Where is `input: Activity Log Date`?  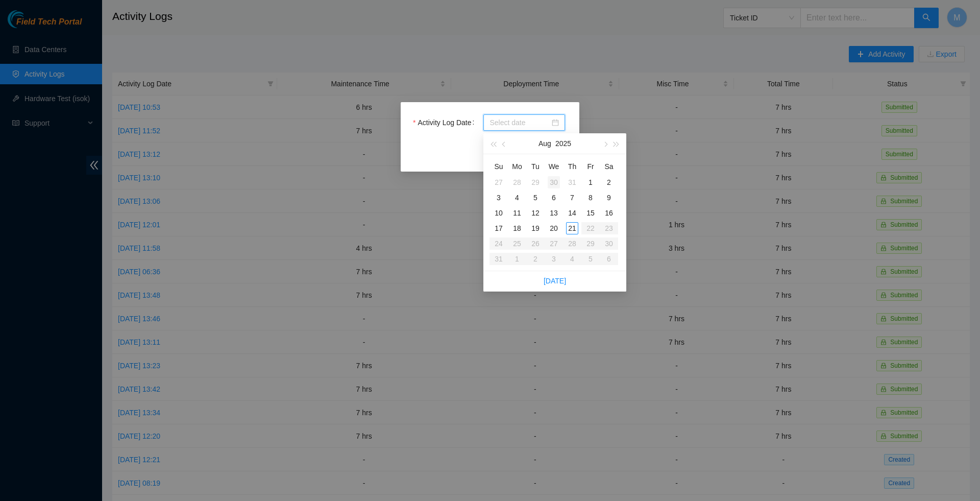
input: Activity Log Date is located at coordinates (520, 123).